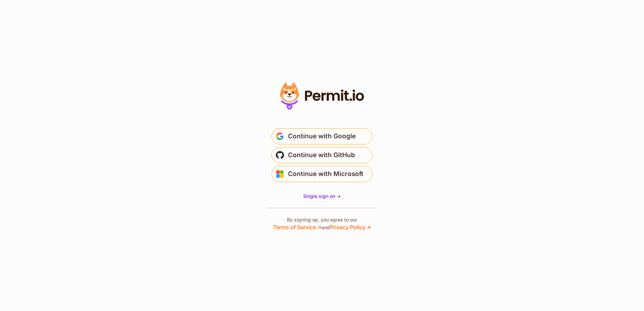  Describe the element at coordinates (322, 196) in the screenshot. I see `a: Single sign on ->` at that location.